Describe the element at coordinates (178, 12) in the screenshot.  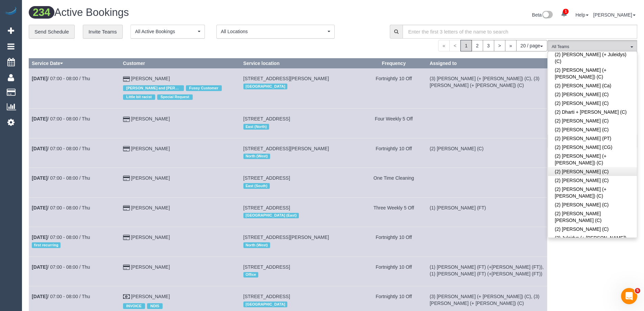
I see `h1: Active Bookings` at that location.